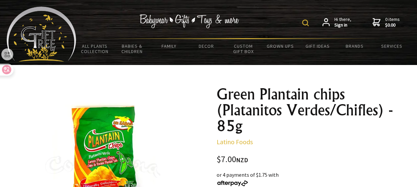  Describe the element at coordinates (342, 22) in the screenshot. I see `span: Hi there,` at that location.